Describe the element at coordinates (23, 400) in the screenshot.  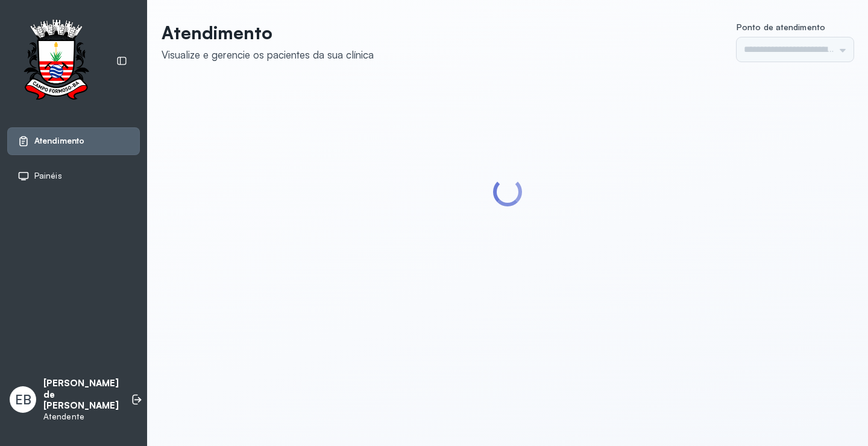
I see `span: EB` at that location.